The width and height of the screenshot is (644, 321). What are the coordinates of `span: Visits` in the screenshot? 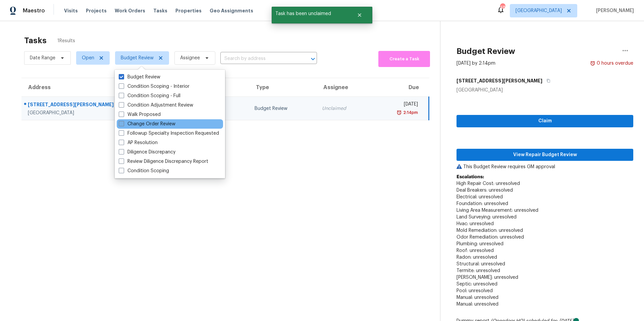 It's located at (71, 11).